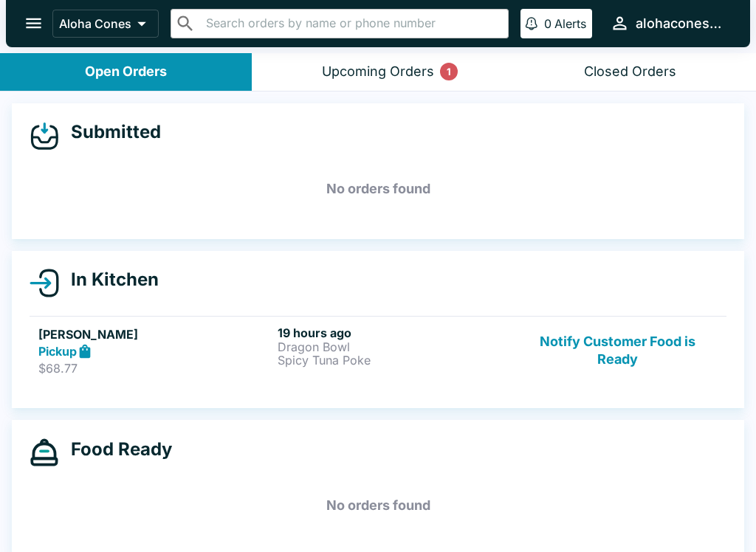 The image size is (756, 552). Describe the element at coordinates (95, 23) in the screenshot. I see `p: Aloha Cones` at that location.